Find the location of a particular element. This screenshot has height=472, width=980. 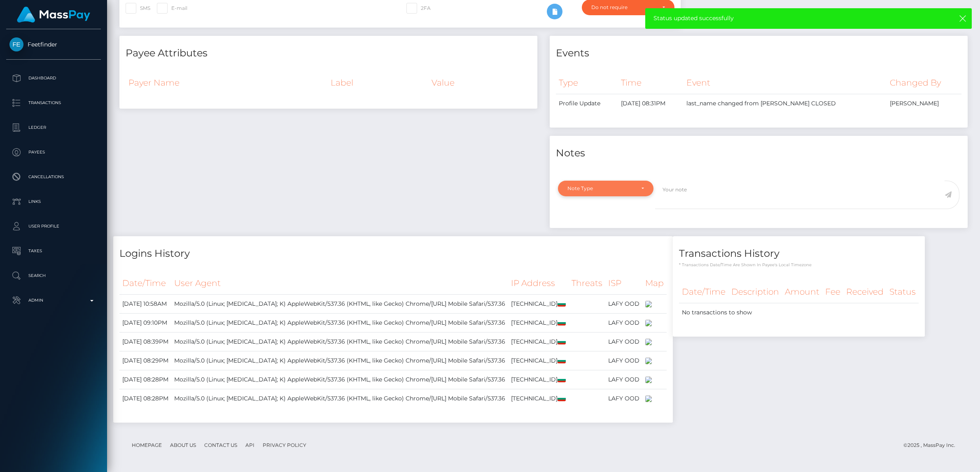

div: Note Type is located at coordinates (600, 189).